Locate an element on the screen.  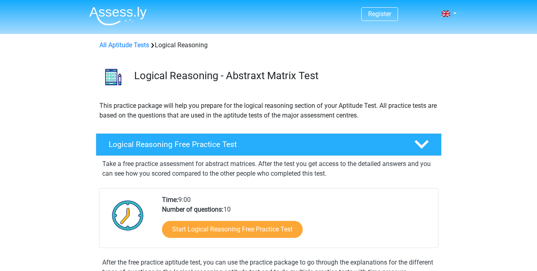
div: 9:00 10 is located at coordinates (297, 221).